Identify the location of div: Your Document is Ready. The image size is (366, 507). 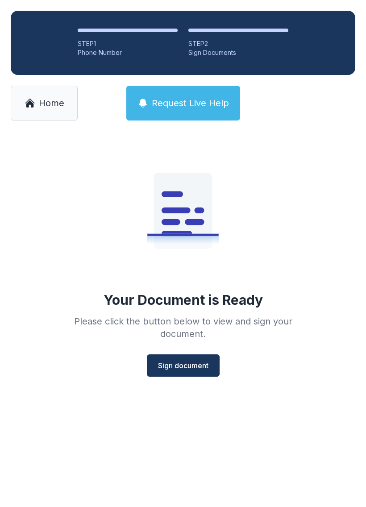
(183, 300).